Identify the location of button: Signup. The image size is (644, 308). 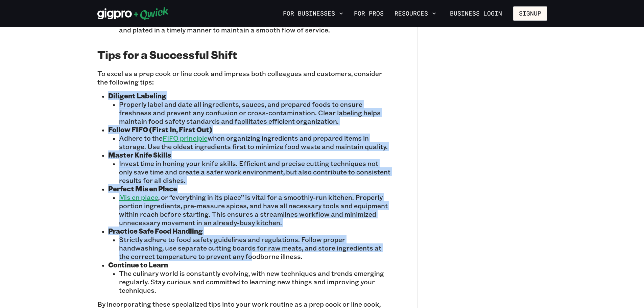
(530, 14).